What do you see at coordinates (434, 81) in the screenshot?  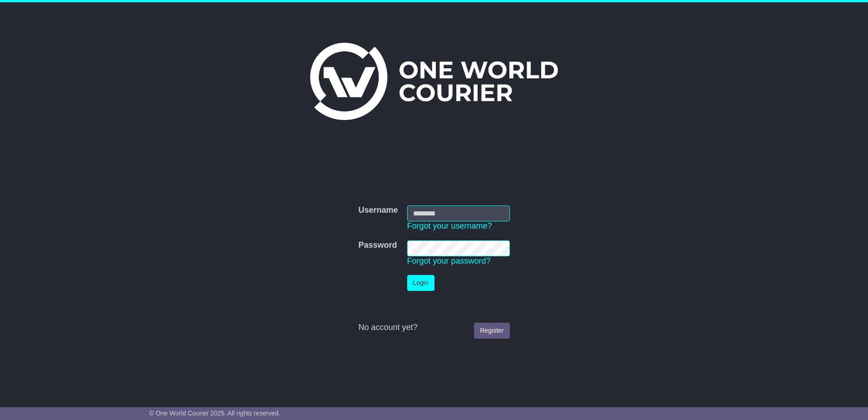 I see `img: One World` at bounding box center [434, 81].